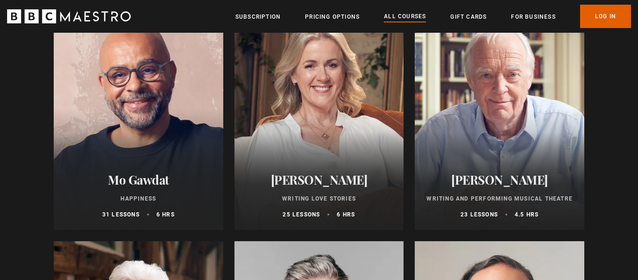 Image resolution: width=638 pixels, height=280 pixels. What do you see at coordinates (405, 17) in the screenshot?
I see `a: All Courses` at bounding box center [405, 17].